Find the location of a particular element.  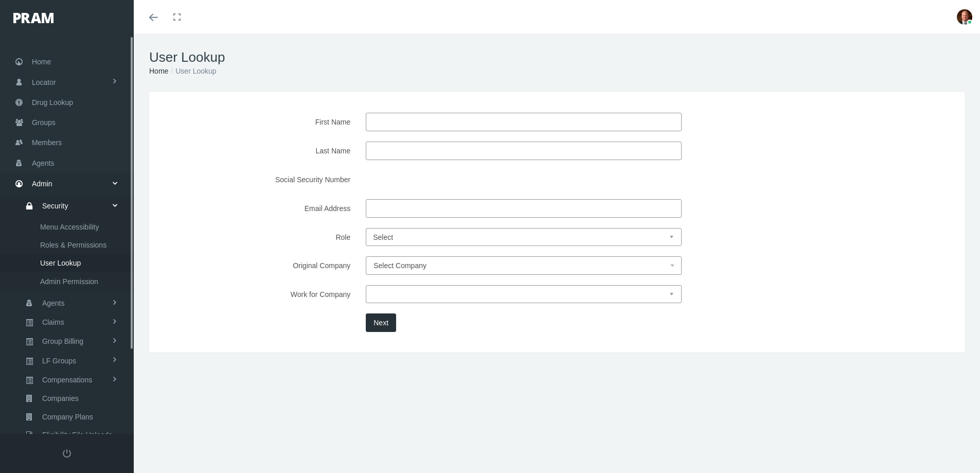

span: Menu Accessibility is located at coordinates (69, 227).